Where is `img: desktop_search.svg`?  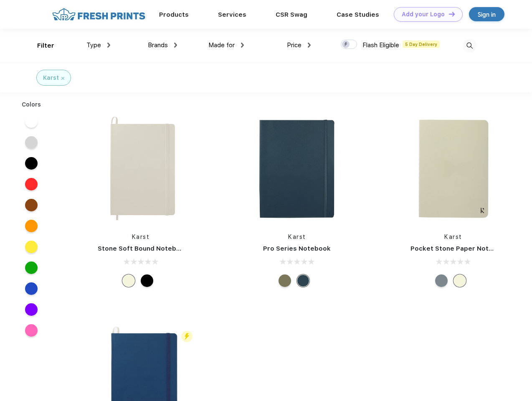 img: desktop_search.svg is located at coordinates (469, 45).